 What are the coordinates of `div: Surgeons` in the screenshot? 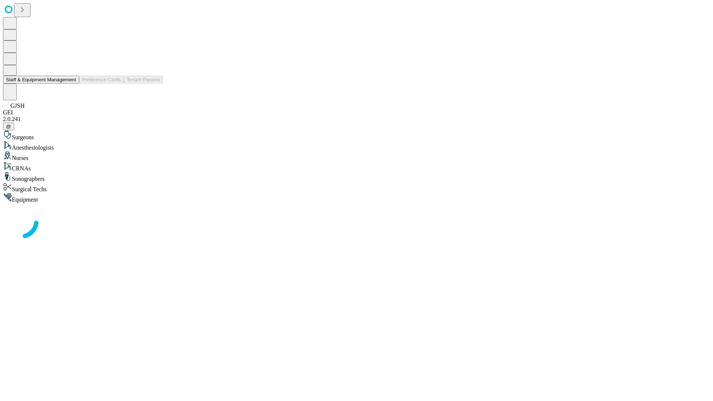 It's located at (356, 135).